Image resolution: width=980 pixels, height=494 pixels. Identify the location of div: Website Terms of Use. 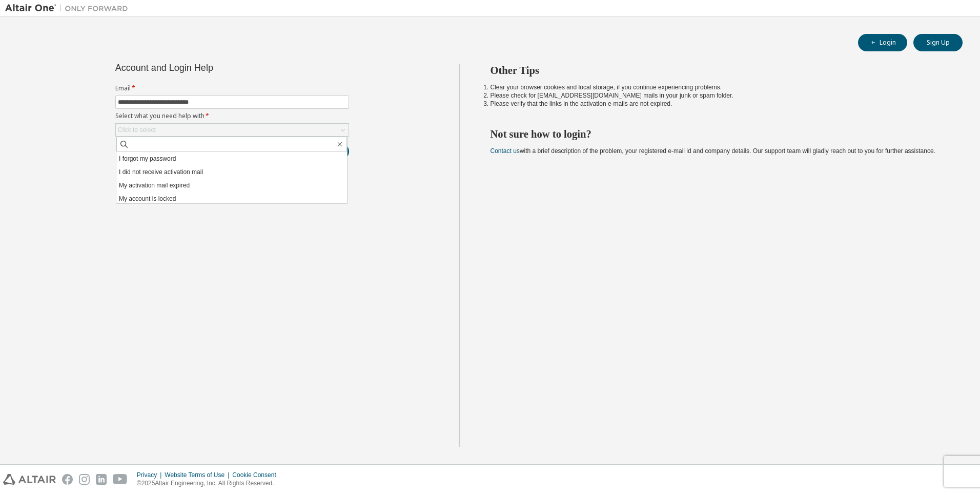
(199, 475).